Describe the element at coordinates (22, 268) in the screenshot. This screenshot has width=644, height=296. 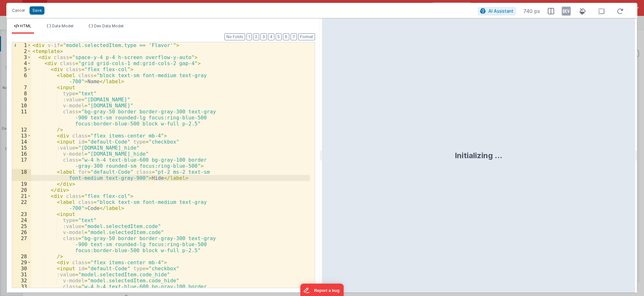
I see `div: 30` at that location.